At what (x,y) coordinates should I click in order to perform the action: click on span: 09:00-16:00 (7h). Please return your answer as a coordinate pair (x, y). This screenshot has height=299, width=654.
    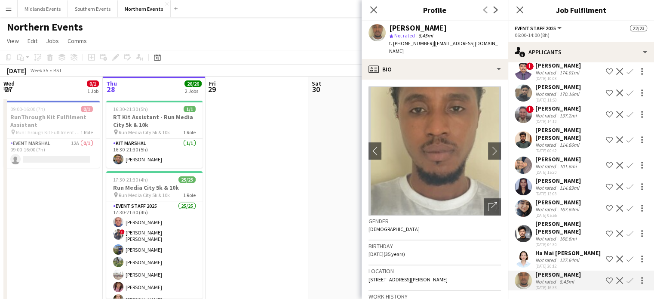
    Looking at the image, I should click on (28, 109).